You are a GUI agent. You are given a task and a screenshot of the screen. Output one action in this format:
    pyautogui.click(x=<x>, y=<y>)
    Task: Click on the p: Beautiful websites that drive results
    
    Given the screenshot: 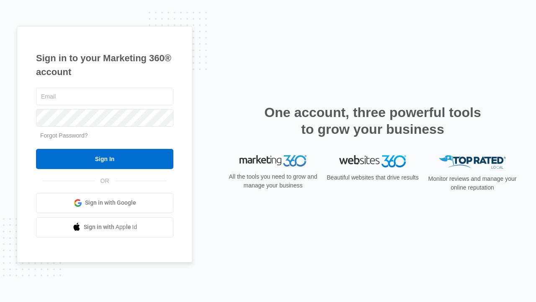 What is the action you would take?
    pyautogui.click(x=373, y=177)
    